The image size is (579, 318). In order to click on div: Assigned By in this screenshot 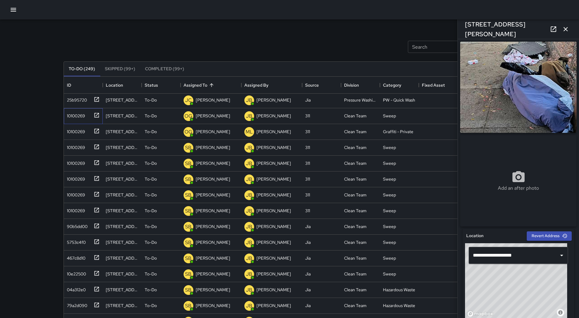, I will do `click(272, 85)`.